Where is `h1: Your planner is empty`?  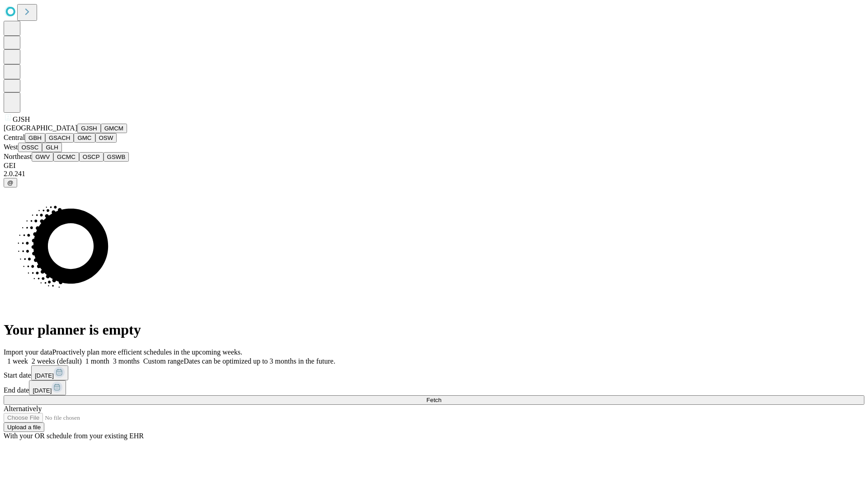 h1: Your planner is empty is located at coordinates (434, 330).